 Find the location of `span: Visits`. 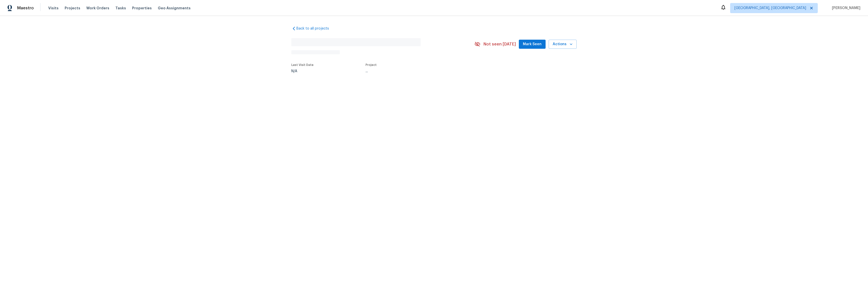

span: Visits is located at coordinates (53, 8).